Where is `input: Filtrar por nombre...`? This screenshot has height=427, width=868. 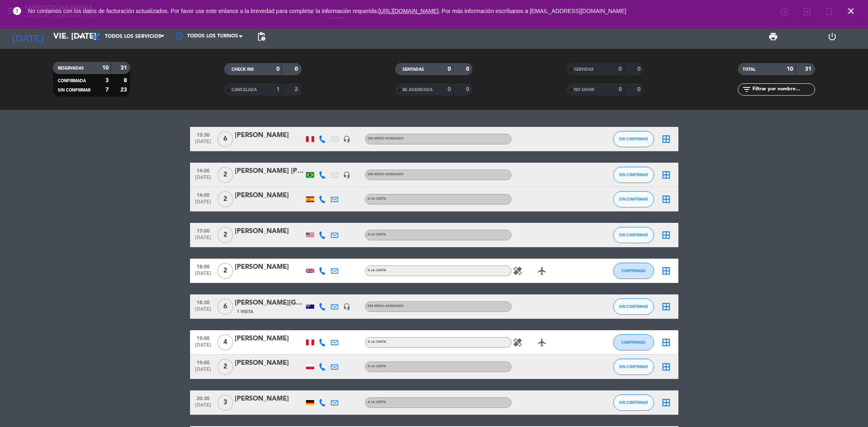
input: Filtrar por nombre... is located at coordinates (782, 89).